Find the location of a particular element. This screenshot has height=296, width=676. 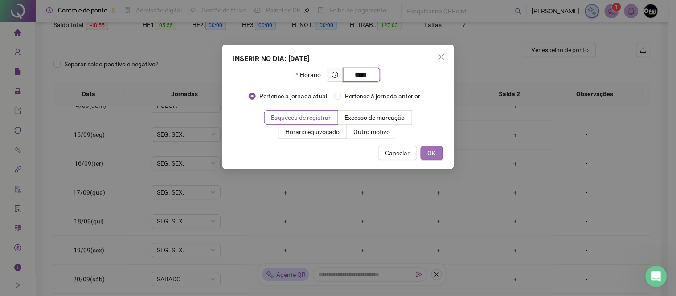

span: Horário equivocado is located at coordinates (313, 132).